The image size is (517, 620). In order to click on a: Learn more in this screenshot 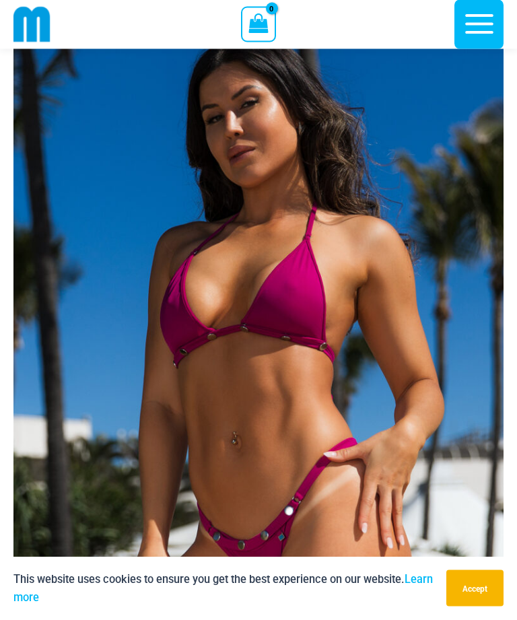, I will do `click(223, 588)`.